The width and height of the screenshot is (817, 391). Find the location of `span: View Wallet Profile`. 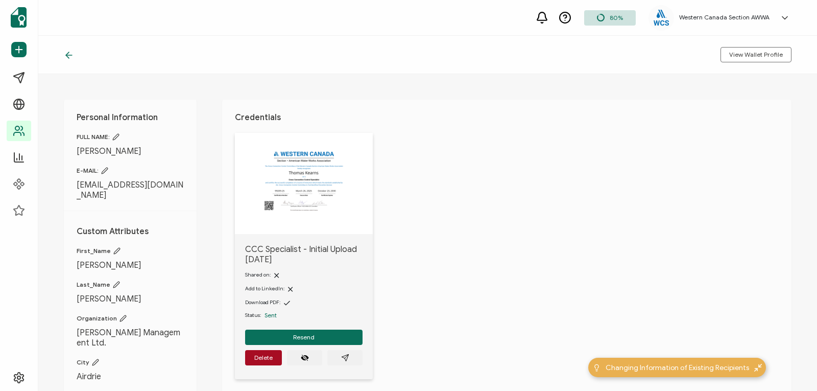

span: View Wallet Profile is located at coordinates (756, 55).